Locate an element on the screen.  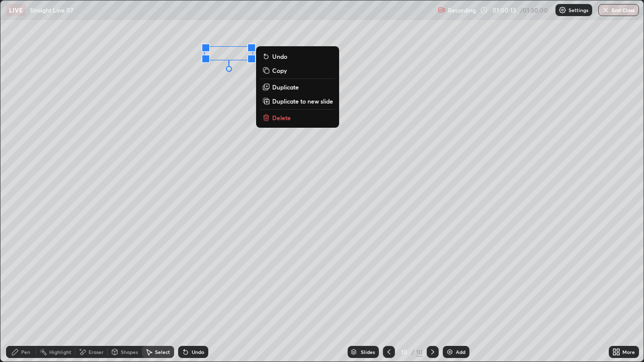
div: Select is located at coordinates (163, 352).